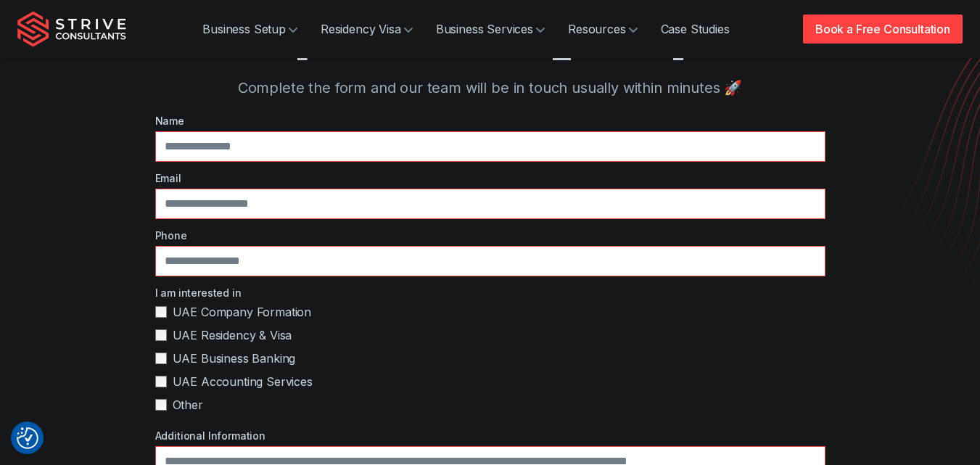  I want to click on a: Resources, so click(602, 29).